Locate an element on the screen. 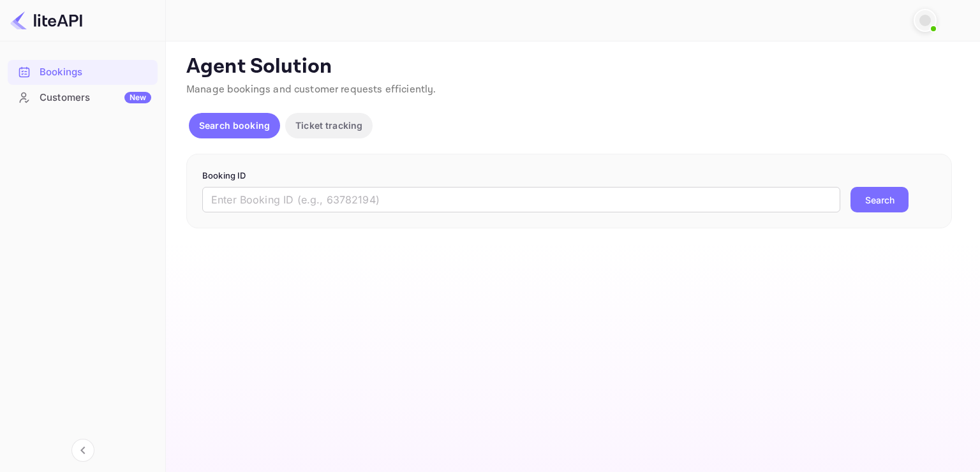  div: CustomersNew is located at coordinates (82, 98).